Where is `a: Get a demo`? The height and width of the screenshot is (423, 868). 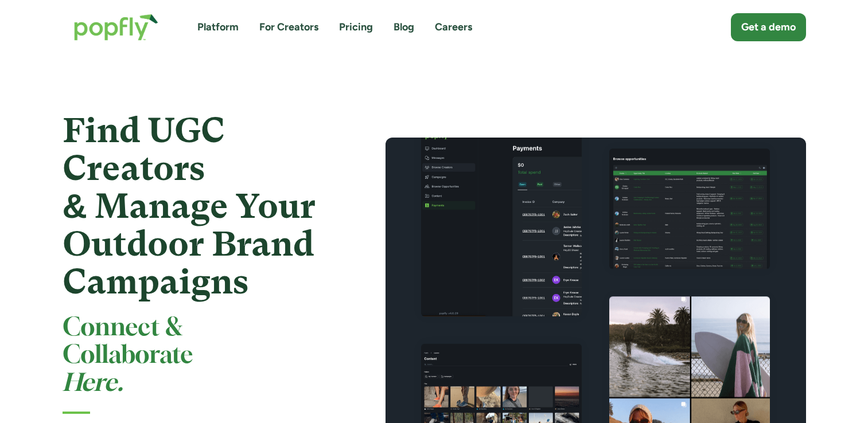
a: Get a demo is located at coordinates (768, 27).